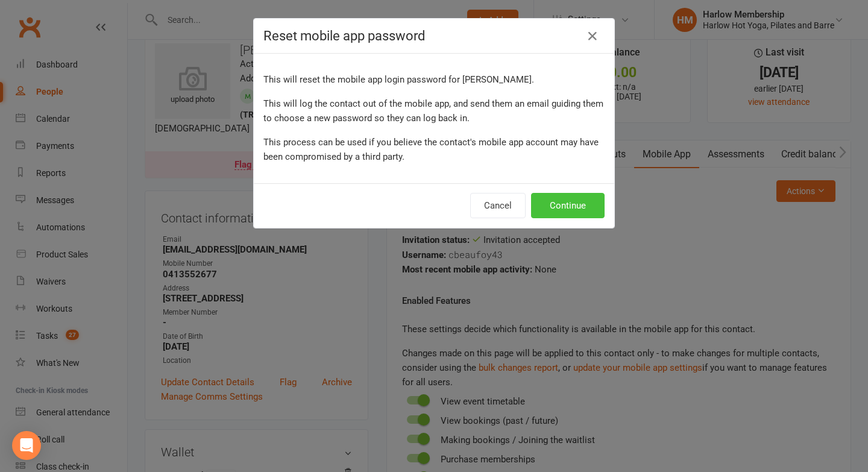 This screenshot has height=472, width=868. What do you see at coordinates (568, 205) in the screenshot?
I see `button: Continue` at bounding box center [568, 205].